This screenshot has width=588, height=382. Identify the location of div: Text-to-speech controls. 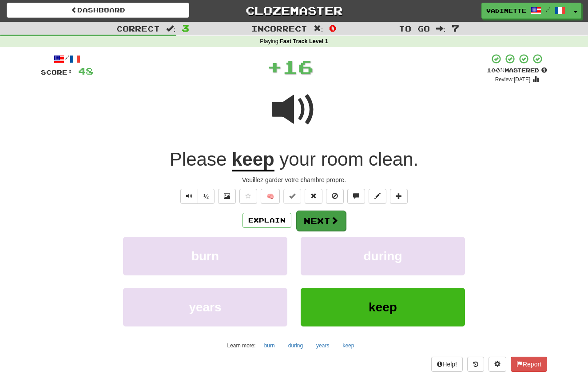
(196, 196).